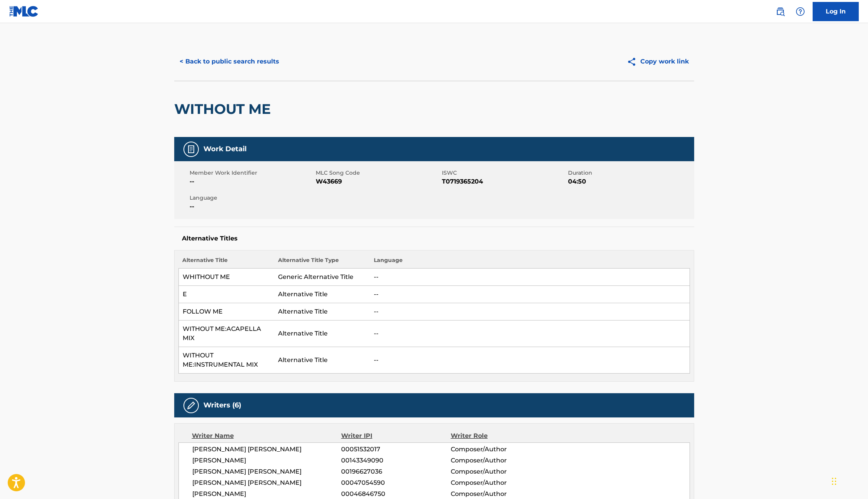 The width and height of the screenshot is (868, 499). Describe the element at coordinates (434, 238) in the screenshot. I see `h5: Alternative Titles` at that location.